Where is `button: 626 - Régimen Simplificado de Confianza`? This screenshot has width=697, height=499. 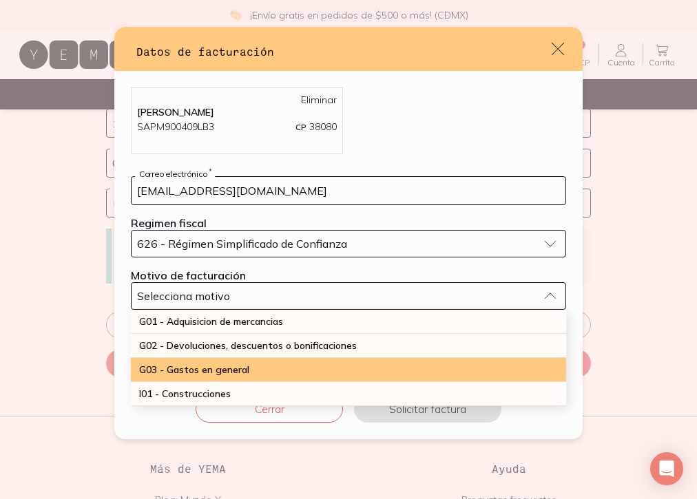
button: 626 - Régimen Simplificado de Confianza is located at coordinates (349, 244).